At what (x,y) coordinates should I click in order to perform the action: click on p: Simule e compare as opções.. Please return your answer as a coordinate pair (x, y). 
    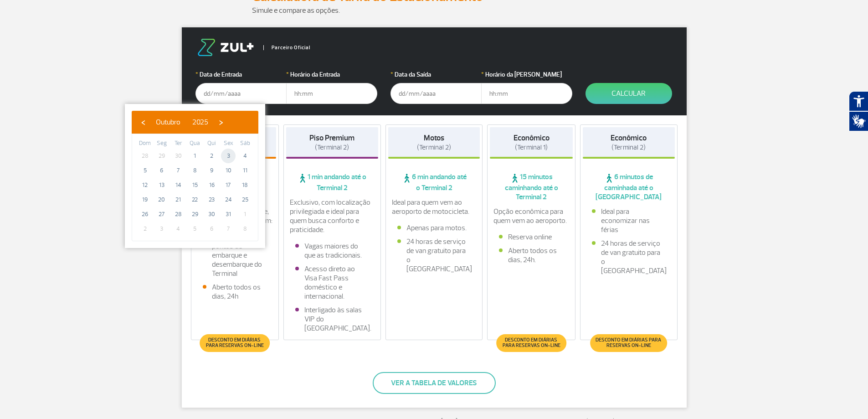
    Looking at the image, I should click on (434, 10).